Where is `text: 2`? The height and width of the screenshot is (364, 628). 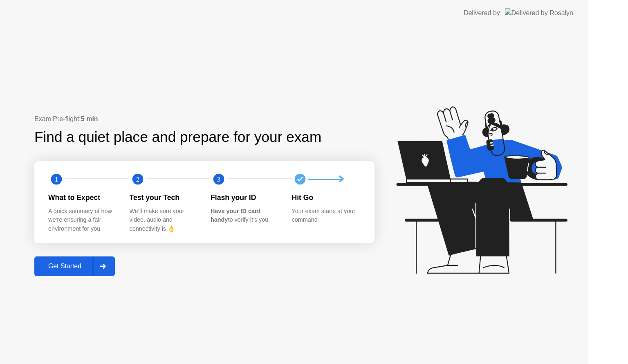
text: 2 is located at coordinates (137, 179).